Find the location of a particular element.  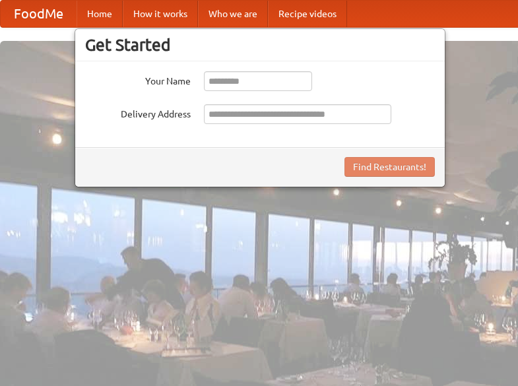

label: Your Name is located at coordinates (138, 79).